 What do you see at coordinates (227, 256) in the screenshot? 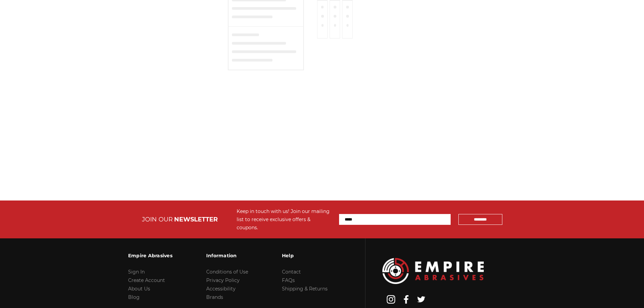
I see `h3: Information` at bounding box center [227, 256].